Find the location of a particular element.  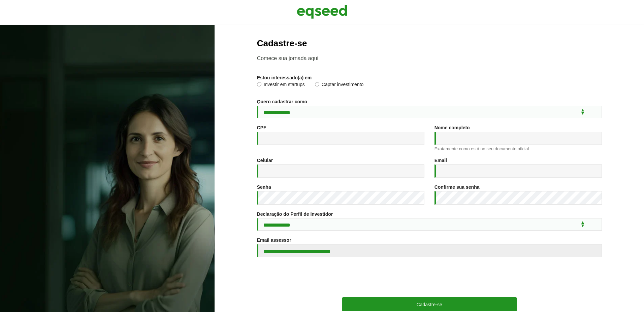

label: Email assessor is located at coordinates (274, 240).